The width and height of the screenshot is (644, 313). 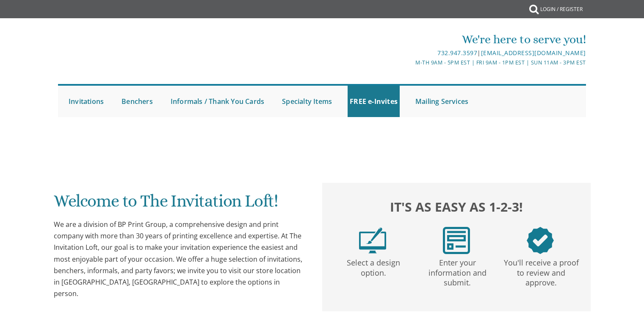 What do you see at coordinates (457, 271) in the screenshot?
I see `p: Enter your information and submit.` at bounding box center [457, 271].